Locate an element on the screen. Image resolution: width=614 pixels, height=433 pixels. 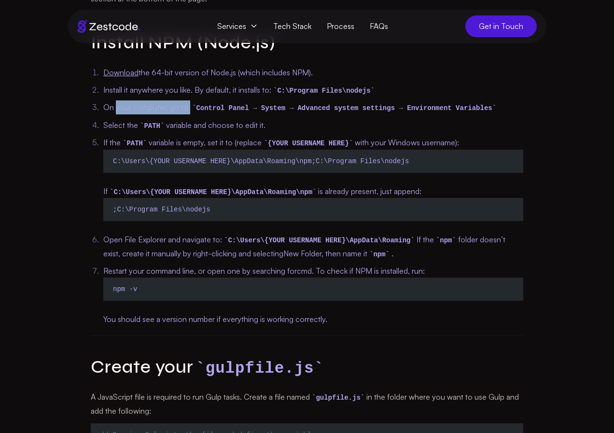
strong: New Folder is located at coordinates (302, 253).